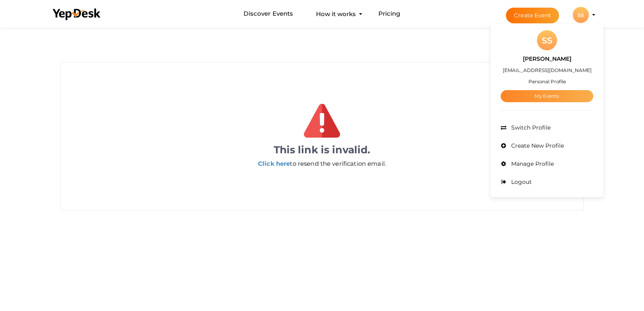 Image resolution: width=644 pixels, height=311 pixels. I want to click on span: Create New Profile, so click(536, 146).